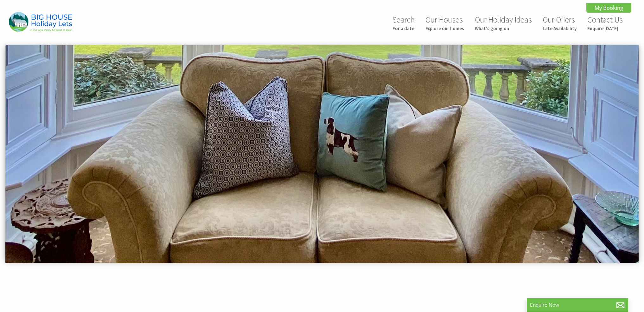  I want to click on a: Our Holiday IdeasWhat's going on, so click(504, 23).